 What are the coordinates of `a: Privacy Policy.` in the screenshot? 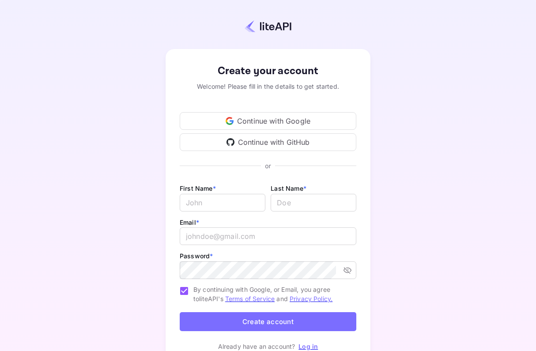 It's located at (311, 299).